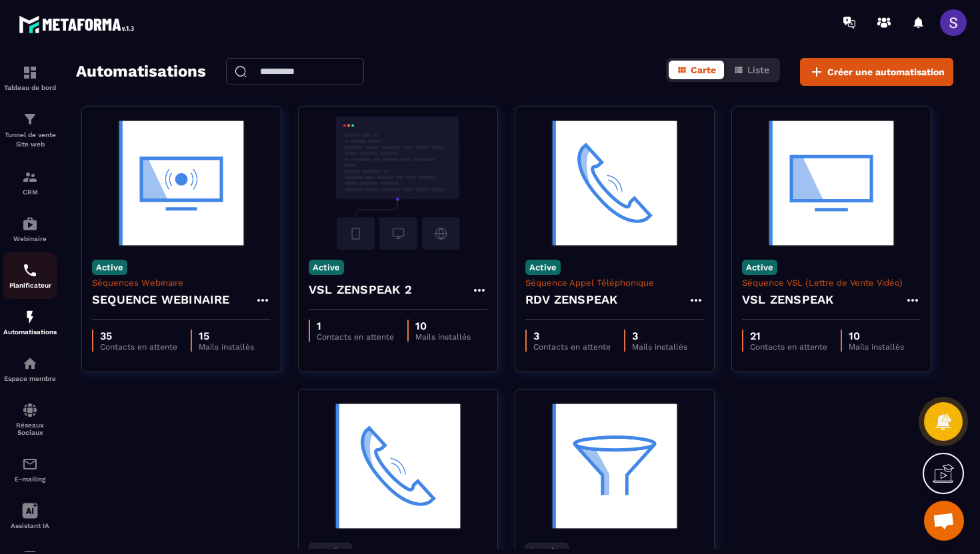  I want to click on h4: SEQUENCE WEBINAIRE, so click(161, 300).